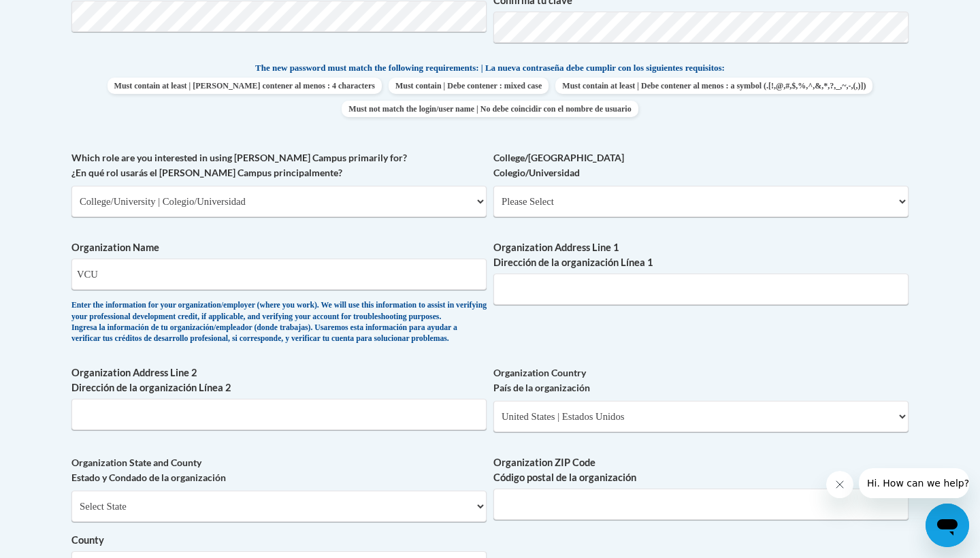 The width and height of the screenshot is (980, 558). I want to click on label: Organization Country País de la organización, so click(701, 380).